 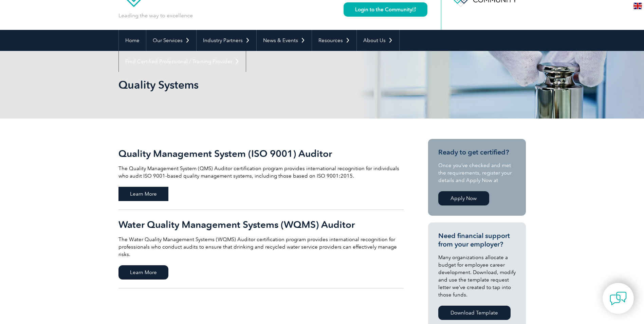 What do you see at coordinates (477, 240) in the screenshot?
I see `h3: Need financial support from your employer?` at bounding box center [477, 240].